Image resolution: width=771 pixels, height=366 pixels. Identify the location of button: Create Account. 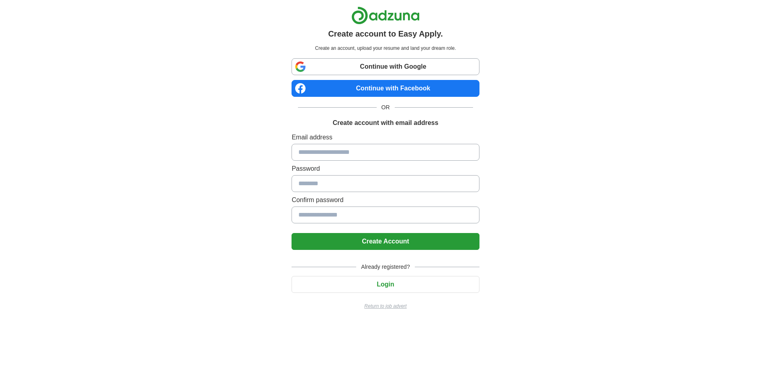
(385, 241).